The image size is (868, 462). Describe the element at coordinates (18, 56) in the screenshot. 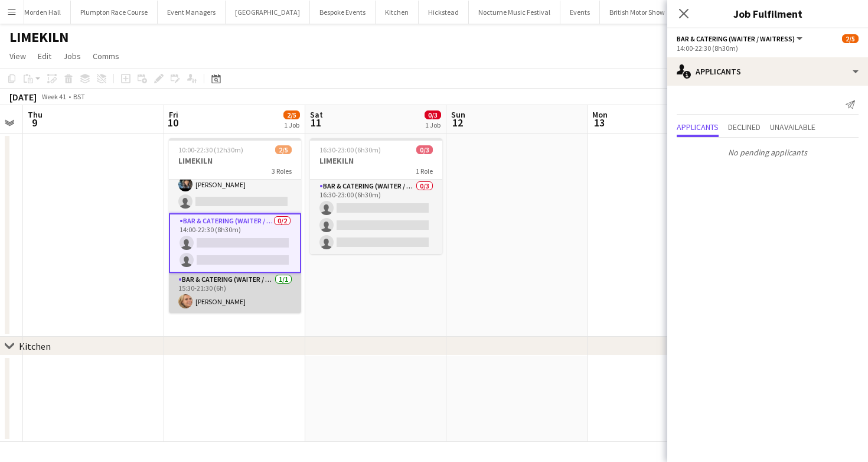

I see `a: View` at that location.